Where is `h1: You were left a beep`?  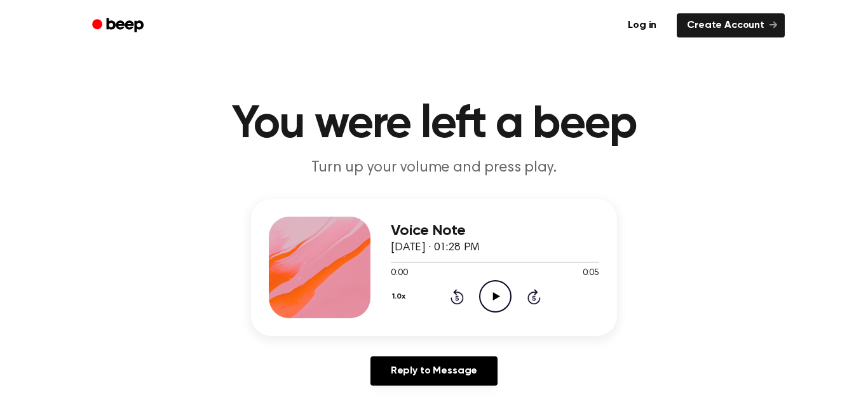
h1: You were left a beep is located at coordinates (434, 125).